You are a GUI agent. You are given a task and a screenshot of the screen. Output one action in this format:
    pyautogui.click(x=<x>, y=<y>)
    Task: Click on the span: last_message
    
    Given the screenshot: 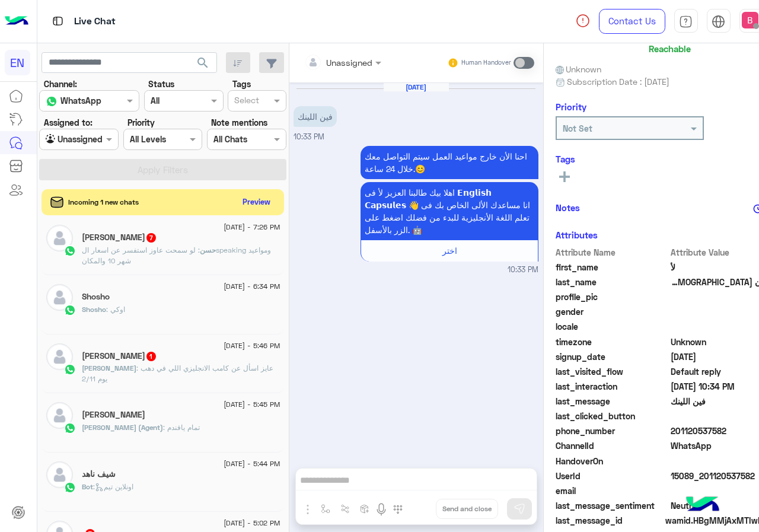 What is the action you would take?
    pyautogui.click(x=612, y=401)
    